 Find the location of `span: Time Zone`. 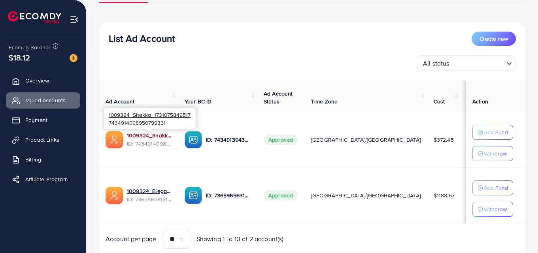

span: Time Zone is located at coordinates (324, 101).